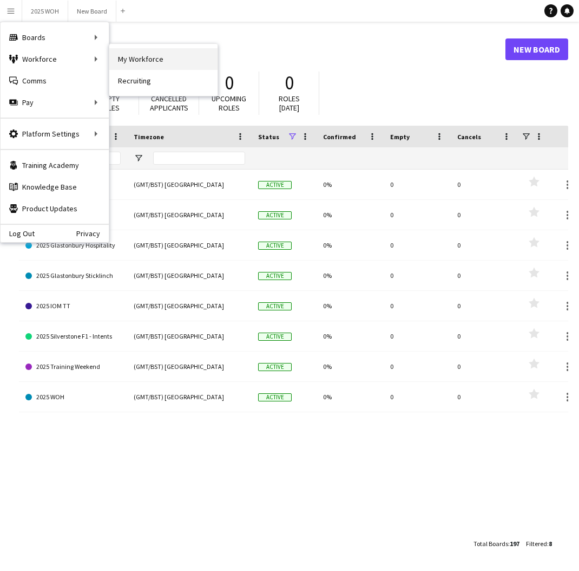 The image size is (579, 571). Describe the element at coordinates (537, 49) in the screenshot. I see `a: New Board` at that location.